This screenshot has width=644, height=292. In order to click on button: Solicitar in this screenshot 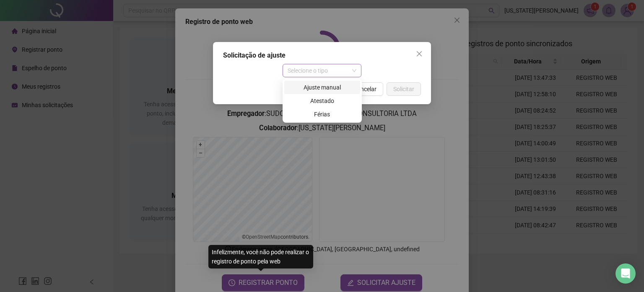, I will do `click(404, 89)`.